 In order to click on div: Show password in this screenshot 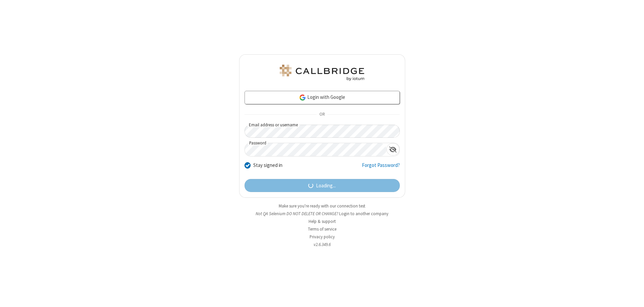, I will do `click(393, 149)`.